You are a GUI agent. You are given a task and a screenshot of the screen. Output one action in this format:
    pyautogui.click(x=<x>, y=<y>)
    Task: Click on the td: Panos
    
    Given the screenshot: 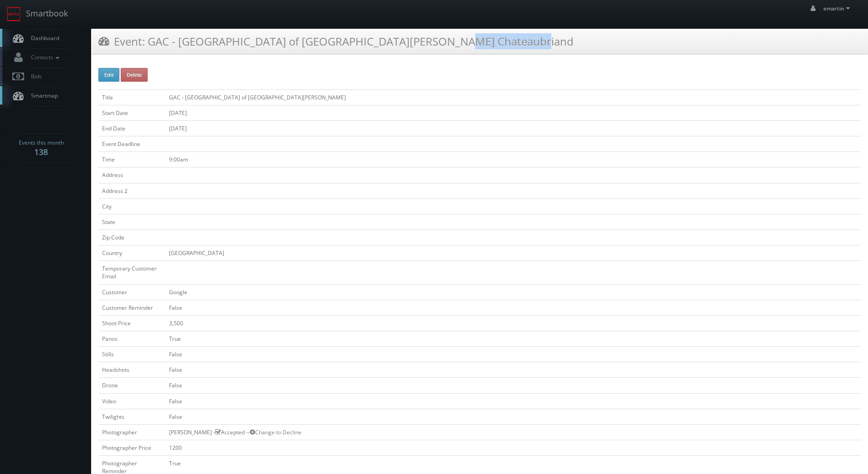 What is the action you would take?
    pyautogui.click(x=131, y=338)
    